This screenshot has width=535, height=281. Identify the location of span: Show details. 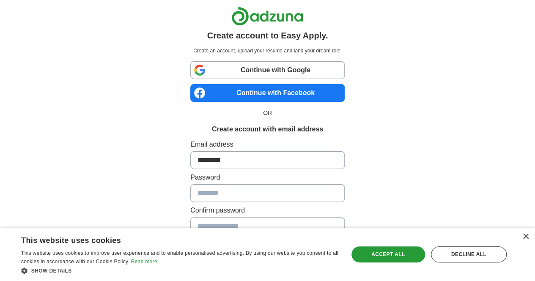
(52, 271).